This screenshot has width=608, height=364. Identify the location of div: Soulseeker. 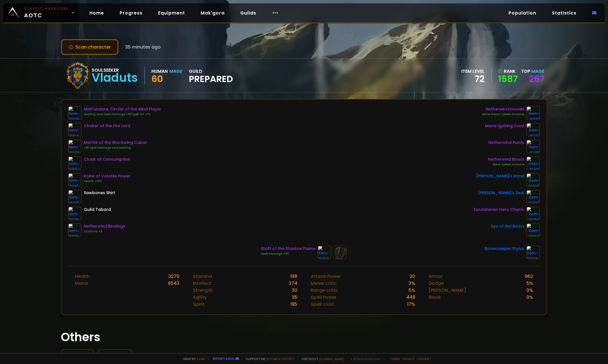
(114, 70).